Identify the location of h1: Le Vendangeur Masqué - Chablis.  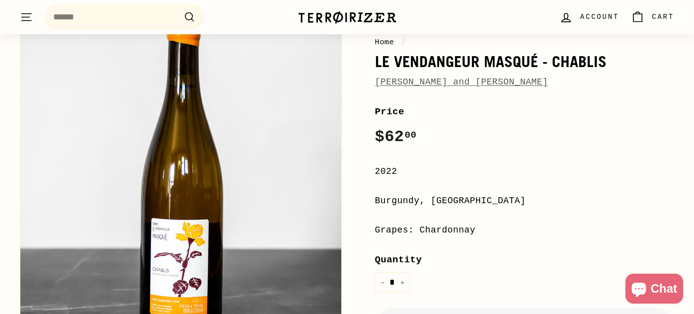
(525, 62).